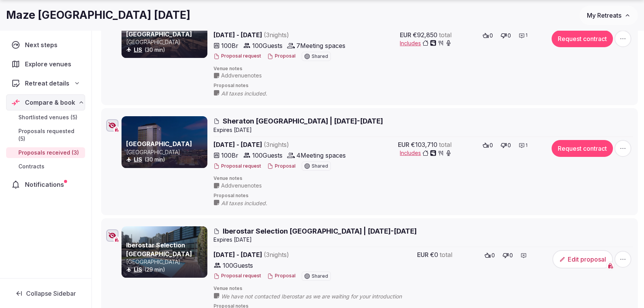 Image resolution: width=644 pixels, height=308 pixels. What do you see at coordinates (321, 46) in the screenshot?
I see `span: 7 Meeting spaces` at bounding box center [321, 46].